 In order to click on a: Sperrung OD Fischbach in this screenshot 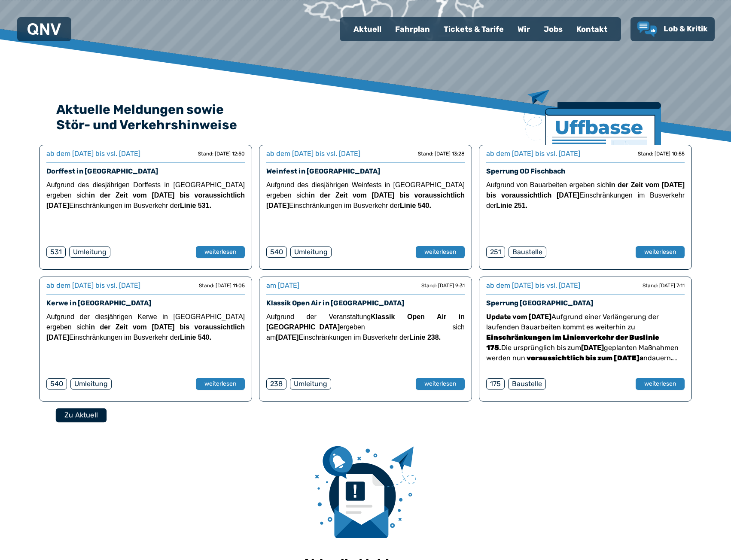, I will do `click(526, 171)`.